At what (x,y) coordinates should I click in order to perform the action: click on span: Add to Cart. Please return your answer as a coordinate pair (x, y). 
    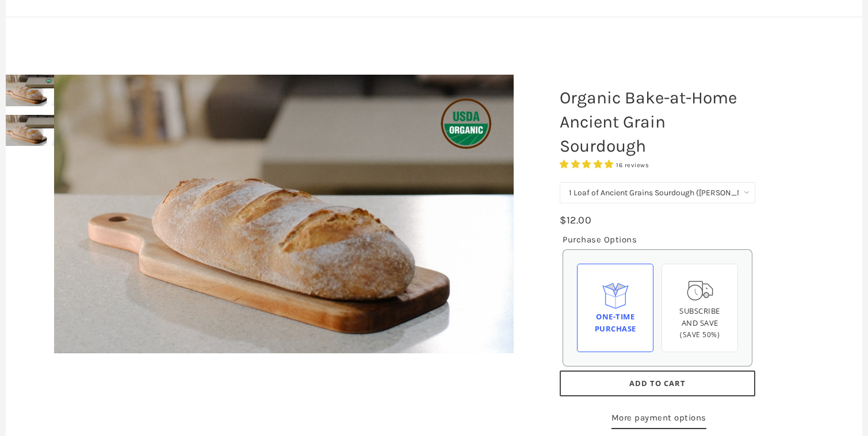
    Looking at the image, I should click on (658, 383).